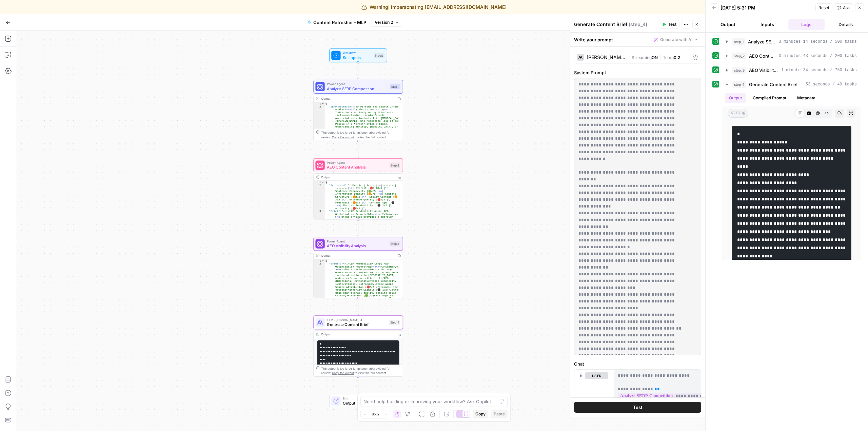 The width and height of the screenshot is (868, 431). Describe the element at coordinates (739, 71) in the screenshot. I see `span: step_3` at that location.